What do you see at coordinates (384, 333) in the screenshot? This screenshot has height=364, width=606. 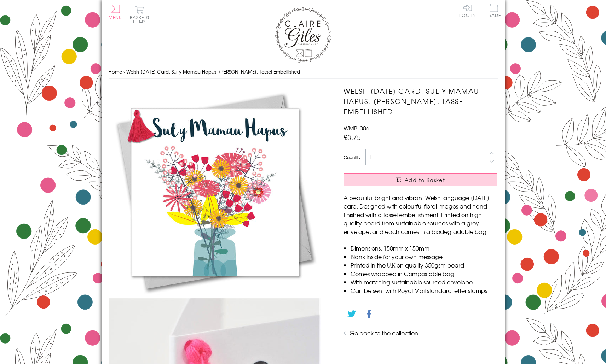 I see `a: Go back to the collection` at bounding box center [384, 333].